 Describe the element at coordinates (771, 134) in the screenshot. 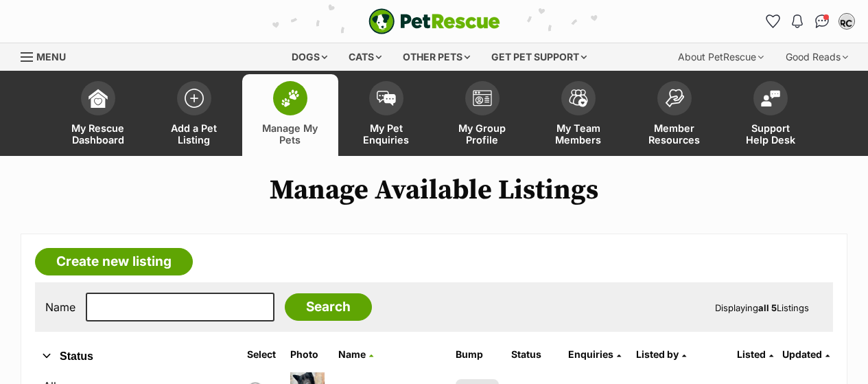

I see `span: Support Help Desk` at that location.